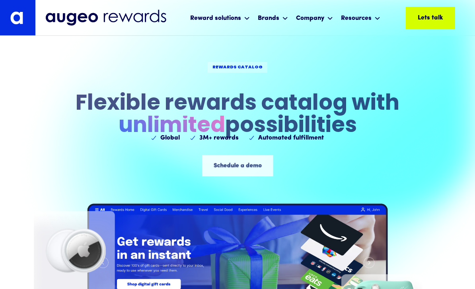 This screenshot has height=289, width=475. What do you see at coordinates (172, 126) in the screenshot?
I see `span: unlimited` at bounding box center [172, 126].